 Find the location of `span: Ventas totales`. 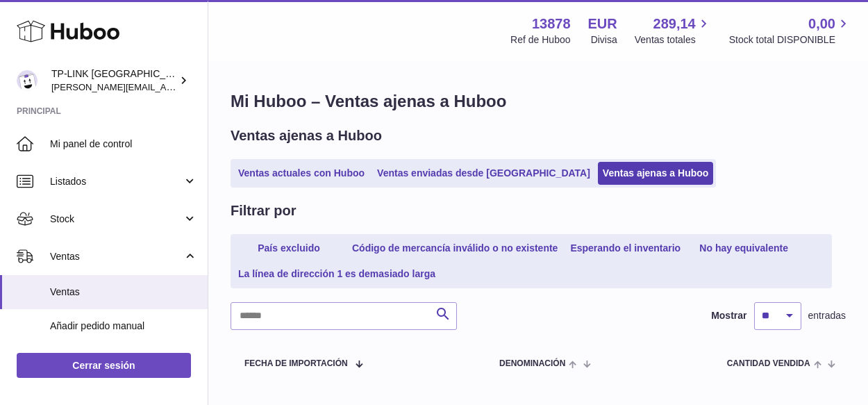

span: Ventas totales is located at coordinates (673, 40).